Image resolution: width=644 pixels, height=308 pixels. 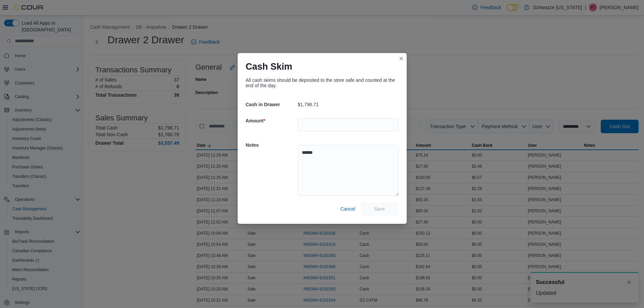 What do you see at coordinates (401, 59) in the screenshot?
I see `button: Closes this modal window` at bounding box center [401, 59].